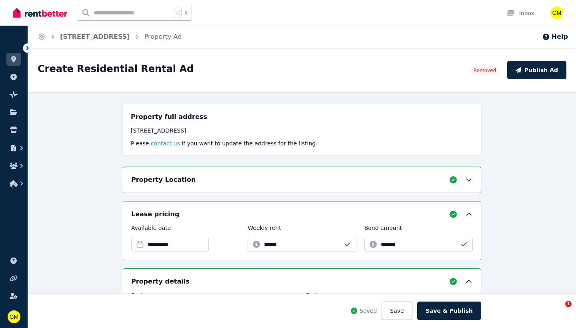  Describe the element at coordinates (264, 229) in the screenshot. I see `label: Weekly rent` at that location.